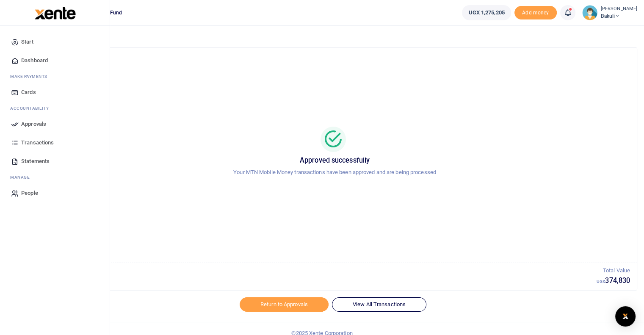 Image resolution: width=644 pixels, height=335 pixels. What do you see at coordinates (28, 92) in the screenshot?
I see `span: Cards` at bounding box center [28, 92].